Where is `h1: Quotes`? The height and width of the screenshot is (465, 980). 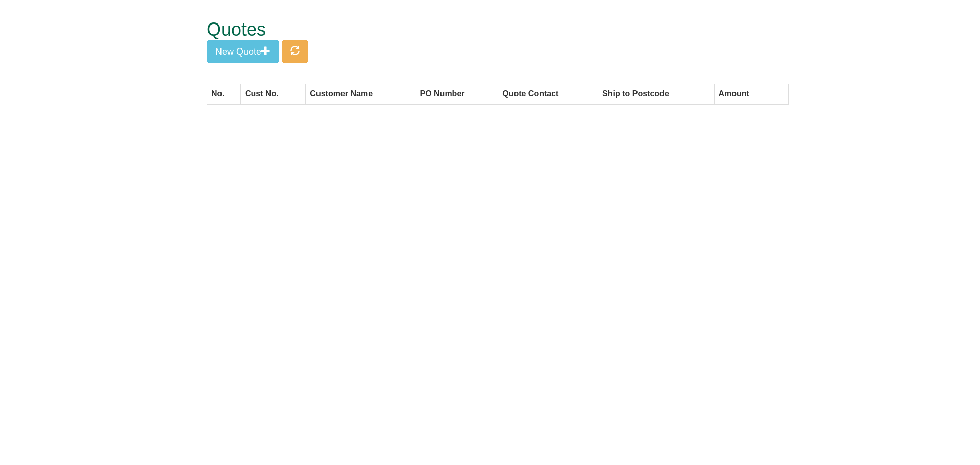 h1: Quotes is located at coordinates (478, 30).